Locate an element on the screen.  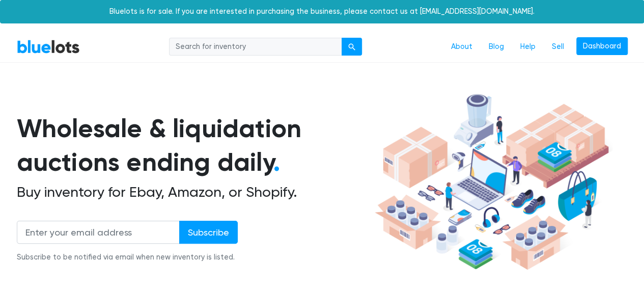
h1: Wholesale & liquidation auctions ending daily is located at coordinates (194, 146).